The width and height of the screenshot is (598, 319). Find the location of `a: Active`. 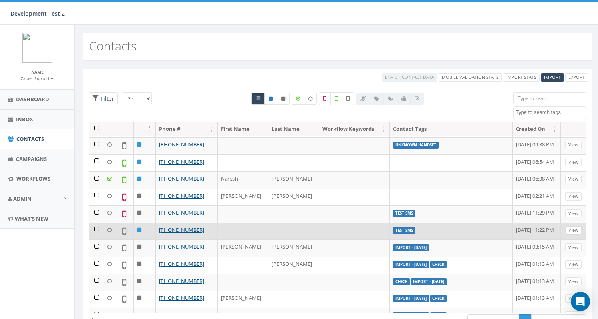

a: Active is located at coordinates (271, 99).